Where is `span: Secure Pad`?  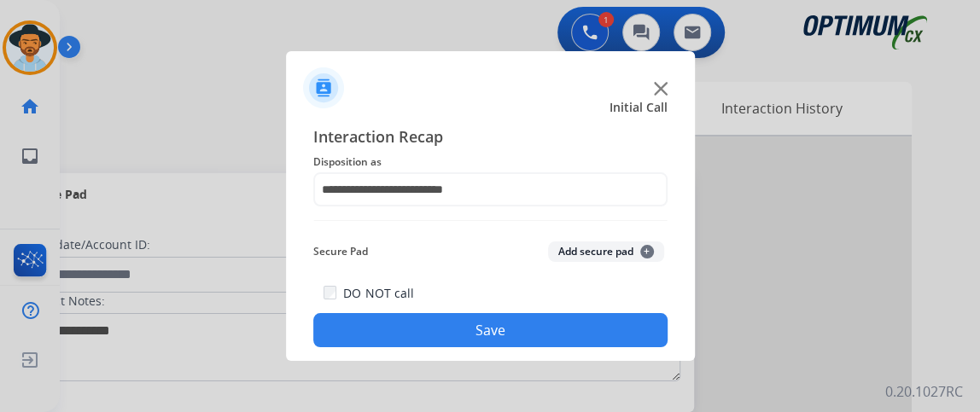
span: Secure Pad is located at coordinates (340, 251).